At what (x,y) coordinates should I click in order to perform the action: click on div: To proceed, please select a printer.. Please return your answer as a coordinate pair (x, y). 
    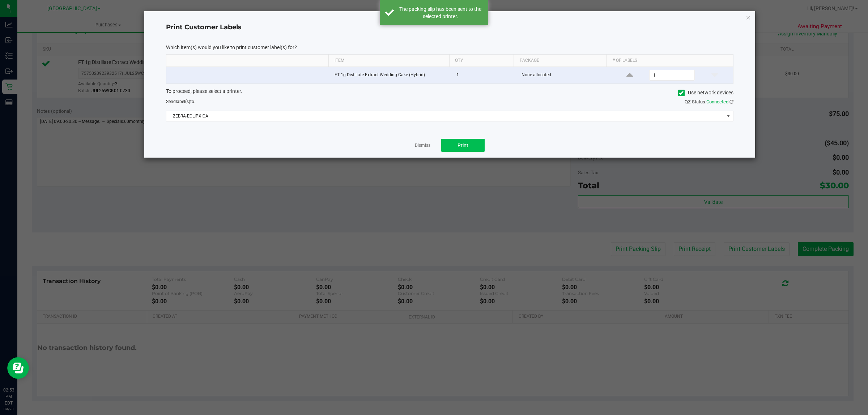
    Looking at the image, I should click on (450, 93).